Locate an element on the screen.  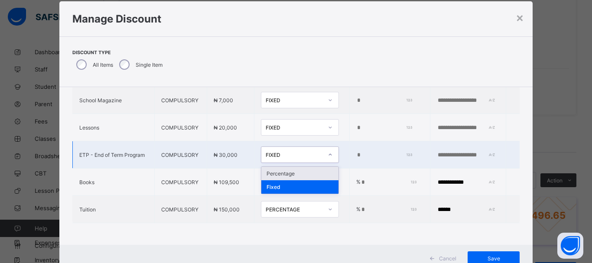
span: ₦ 109,500 is located at coordinates (226, 182).